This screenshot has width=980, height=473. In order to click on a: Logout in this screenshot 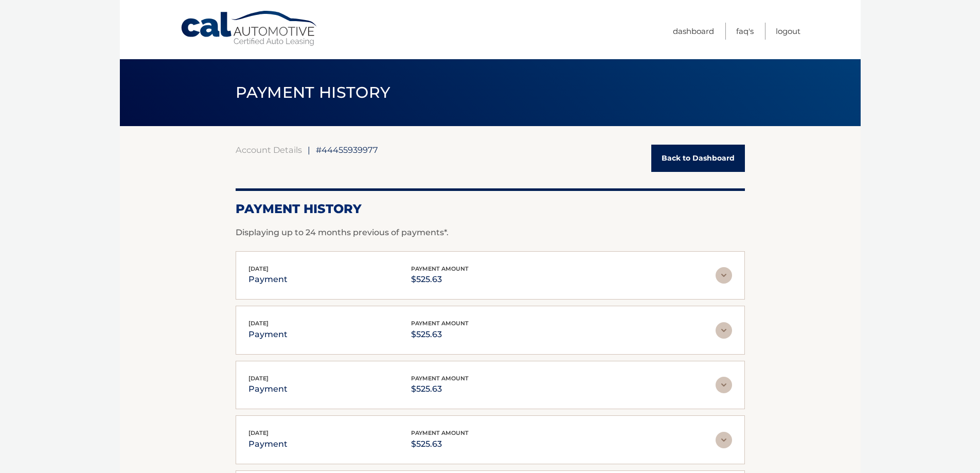, I will do `click(789, 31)`.